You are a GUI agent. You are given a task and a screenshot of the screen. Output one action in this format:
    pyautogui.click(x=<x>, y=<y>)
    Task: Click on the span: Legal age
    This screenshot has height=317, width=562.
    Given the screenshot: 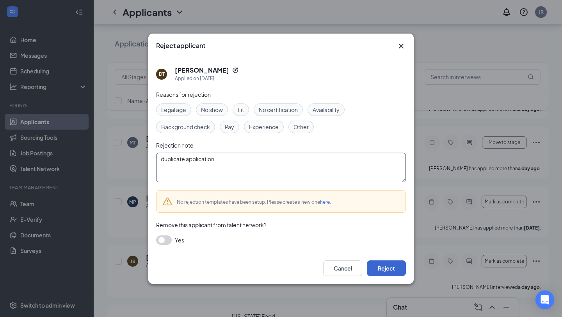 What is the action you would take?
    pyautogui.click(x=174, y=110)
    